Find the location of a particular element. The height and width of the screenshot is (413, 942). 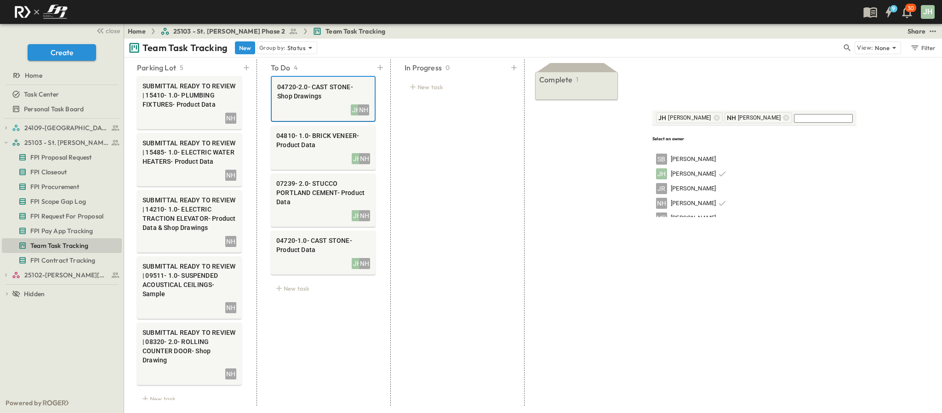

span: FPI Closeout is located at coordinates (48, 172).